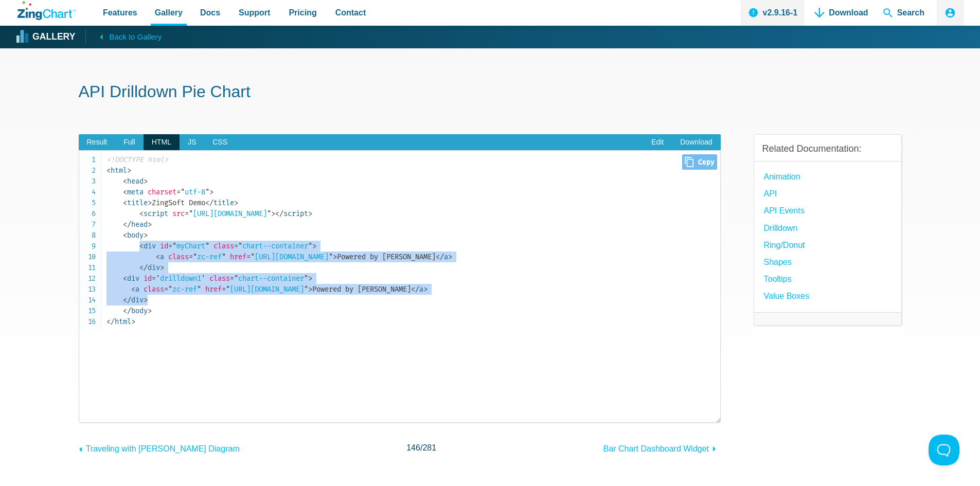 Image resolution: width=980 pixels, height=486 pixels. What do you see at coordinates (781, 228) in the screenshot?
I see `a: Drilldown` at bounding box center [781, 228].